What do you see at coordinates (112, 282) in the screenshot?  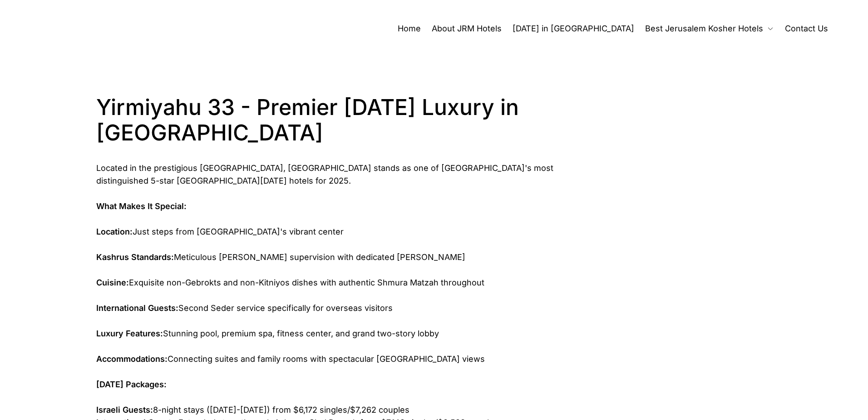 I see `strong: Cuisine:` at bounding box center [112, 282].